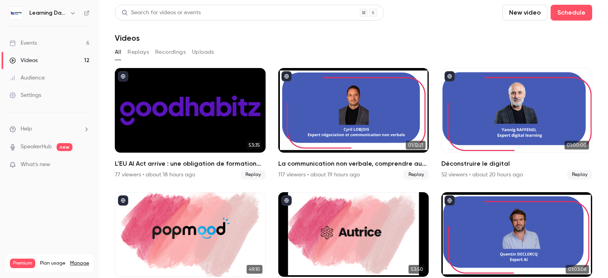 The image size is (608, 278). Describe the element at coordinates (48, 13) in the screenshot. I see `h6: Learning Days` at that location.